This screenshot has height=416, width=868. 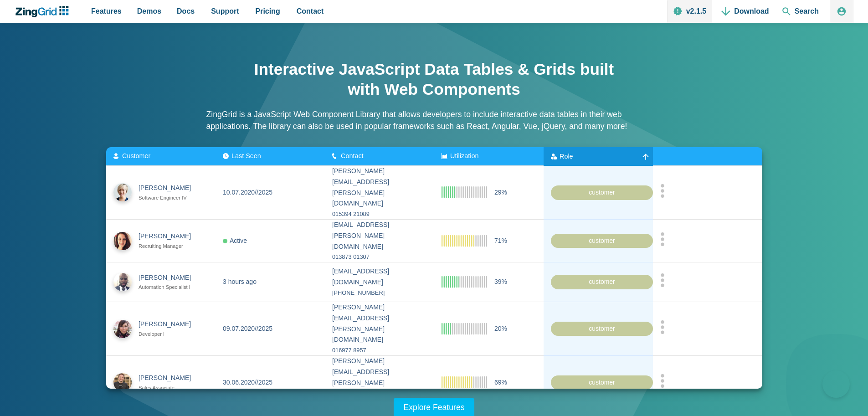 I want to click on a: ZingChart Logo. Click to return to the homepage, so click(x=44, y=12).